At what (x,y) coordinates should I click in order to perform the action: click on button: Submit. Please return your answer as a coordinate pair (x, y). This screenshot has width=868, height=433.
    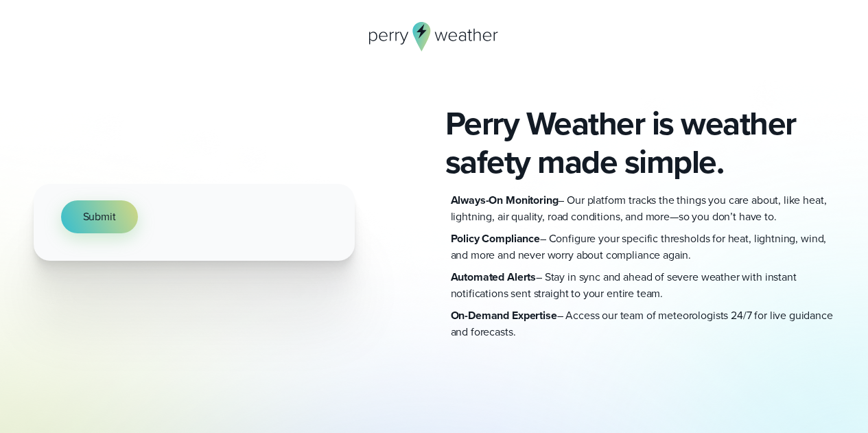
    Looking at the image, I should click on (99, 216).